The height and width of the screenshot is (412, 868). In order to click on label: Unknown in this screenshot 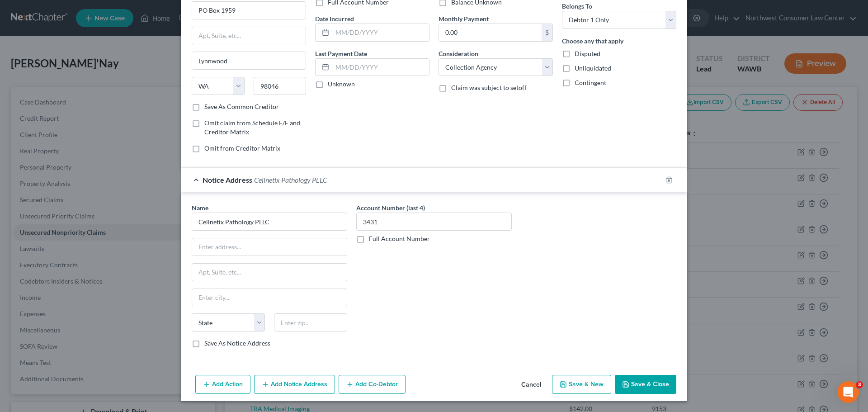, I will do `click(342, 84)`.